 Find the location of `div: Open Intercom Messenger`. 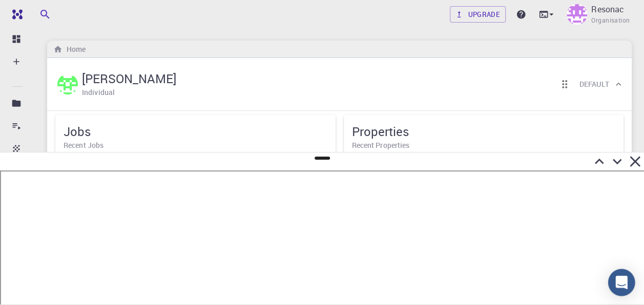

div: Open Intercom Messenger is located at coordinates (621, 282).